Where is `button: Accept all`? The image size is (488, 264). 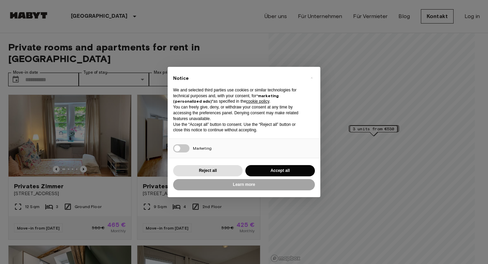 button: Accept all is located at coordinates (280, 170).